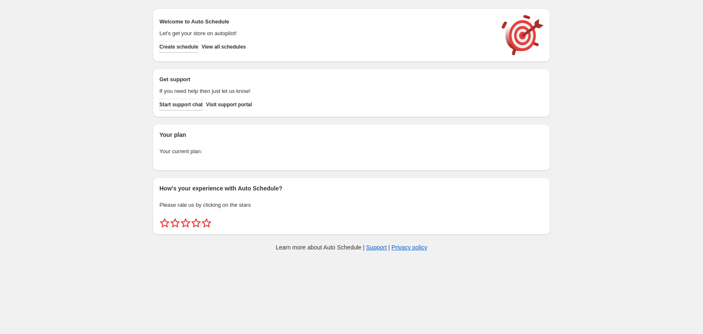 The height and width of the screenshot is (334, 703). I want to click on h2: Welcome to Auto Schedule, so click(327, 22).